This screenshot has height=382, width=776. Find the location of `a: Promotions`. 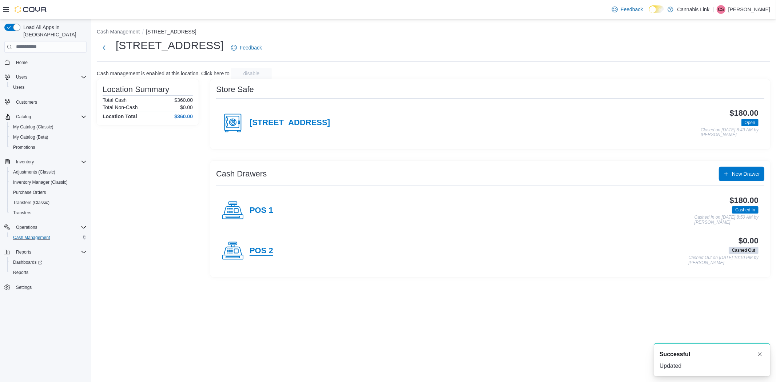

a: Promotions is located at coordinates (24, 147).